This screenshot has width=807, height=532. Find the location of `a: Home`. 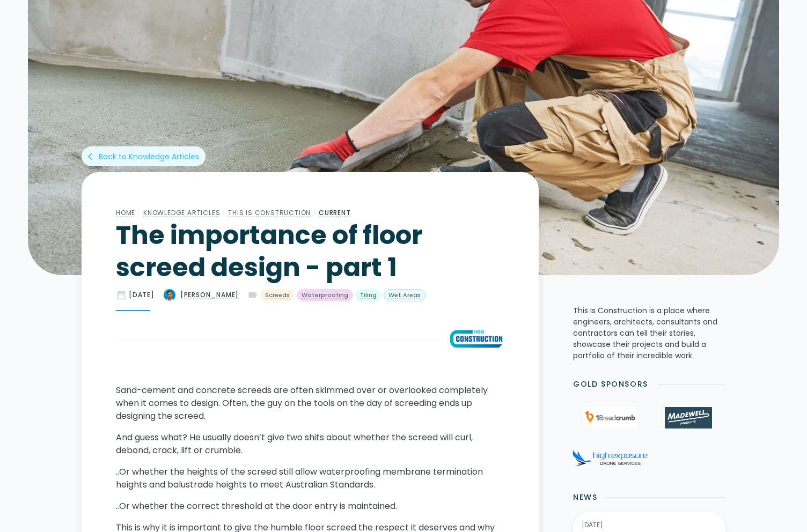

a: Home is located at coordinates (126, 212).